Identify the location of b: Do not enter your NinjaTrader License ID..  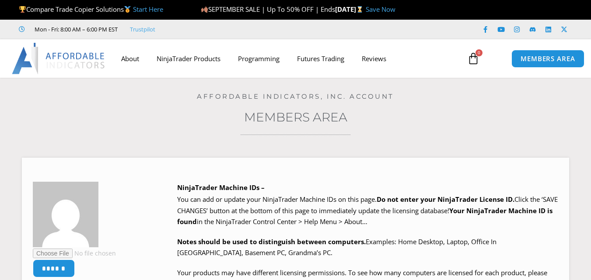
(445, 199).